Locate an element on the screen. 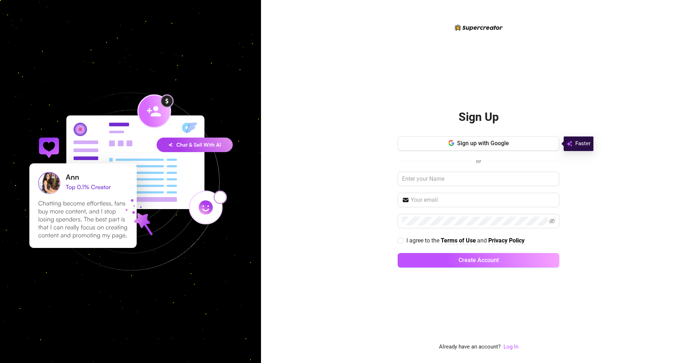  h2: Sign Up is located at coordinates (479, 117).